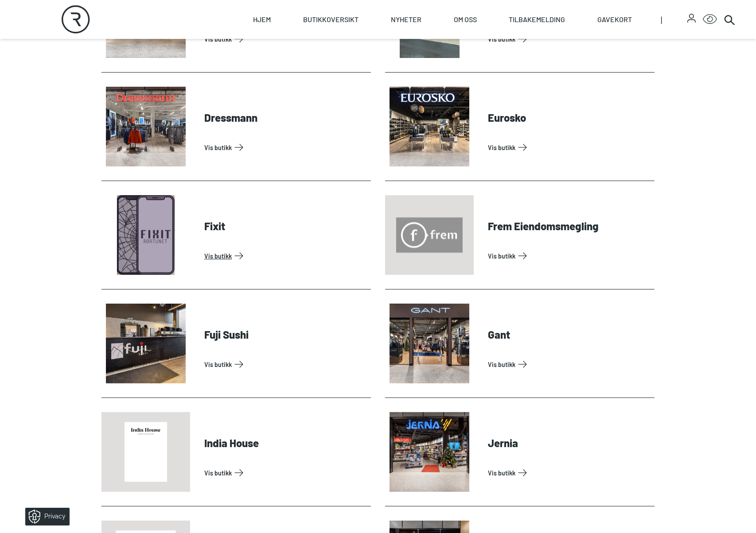 Image resolution: width=756 pixels, height=533 pixels. What do you see at coordinates (286, 39) in the screenshot?
I see `a: Vis Butikk: Boots Apotek` at bounding box center [286, 39].